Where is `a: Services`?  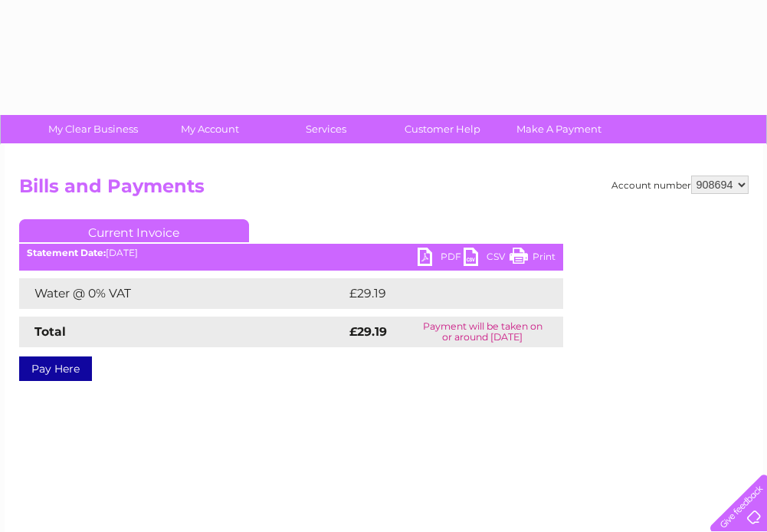
a: Services is located at coordinates (326, 129).